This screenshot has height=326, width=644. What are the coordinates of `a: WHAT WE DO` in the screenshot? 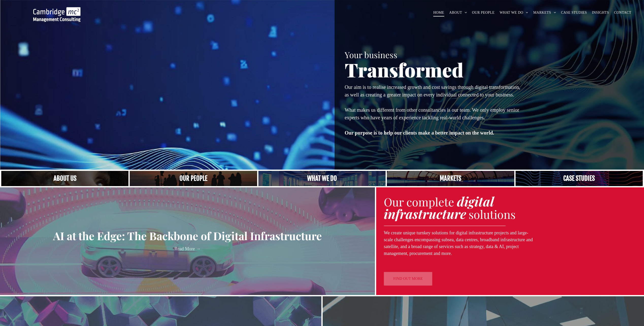 It's located at (514, 12).